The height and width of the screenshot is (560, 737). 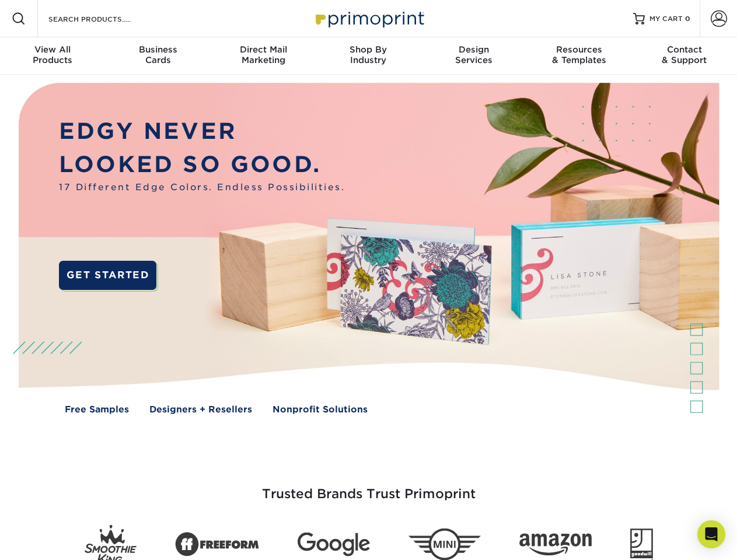 I want to click on a: Free Samples, so click(x=97, y=409).